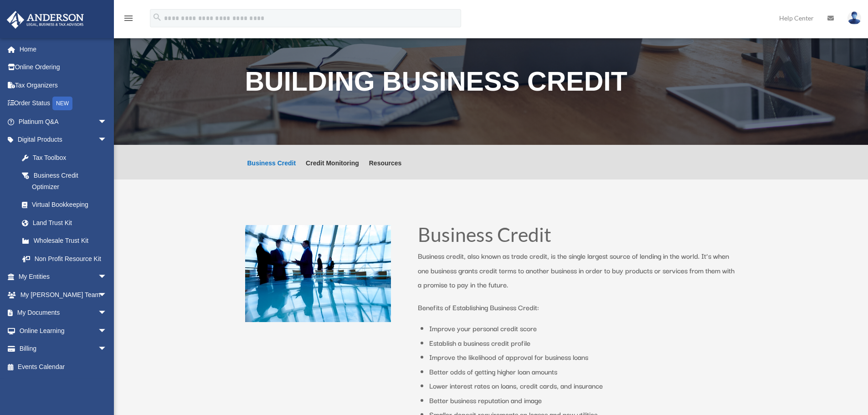 Image resolution: width=868 pixels, height=415 pixels. I want to click on div: Wholesale Trust Kit, so click(71, 241).